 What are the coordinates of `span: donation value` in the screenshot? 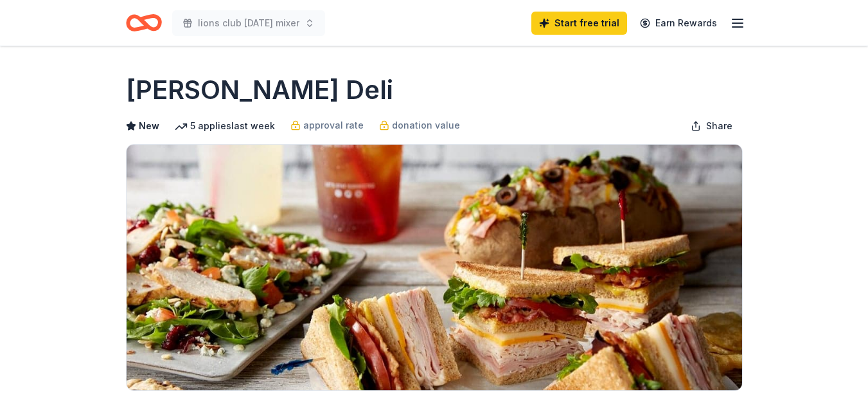 It's located at (426, 125).